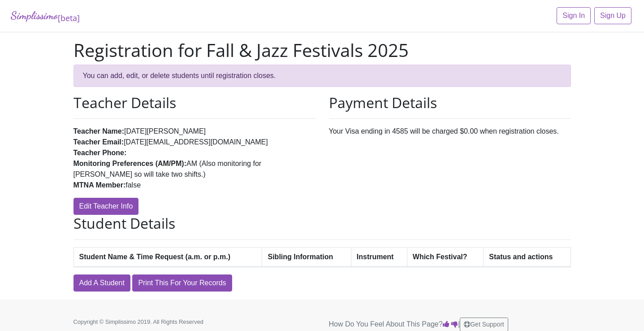  What do you see at coordinates (306, 257) in the screenshot?
I see `th: Sibling Information` at bounding box center [306, 257].